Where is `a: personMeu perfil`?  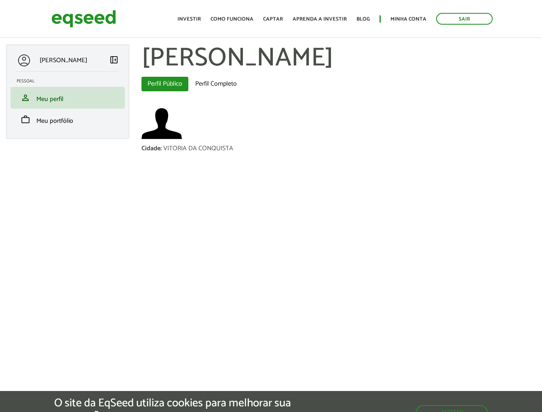 a: personMeu perfil is located at coordinates (68, 98).